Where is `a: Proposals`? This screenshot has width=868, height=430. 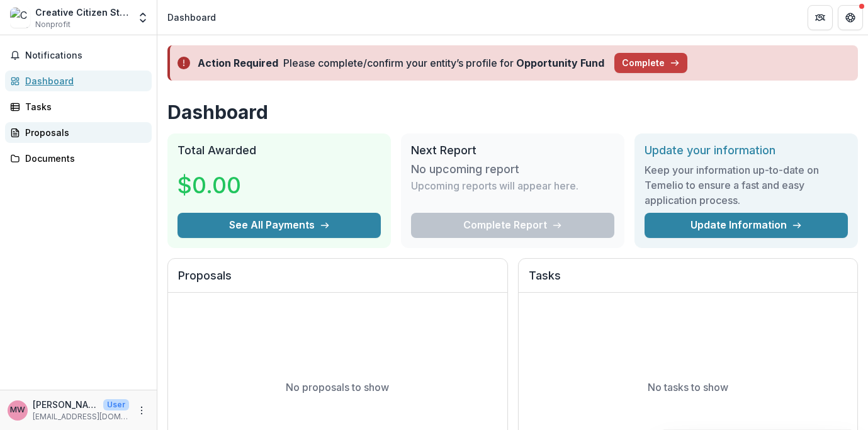 a: Proposals is located at coordinates (78, 132).